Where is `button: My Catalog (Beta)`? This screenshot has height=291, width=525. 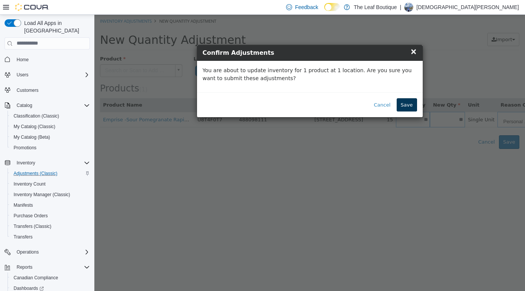
button: My Catalog (Beta) is located at coordinates (50, 137).